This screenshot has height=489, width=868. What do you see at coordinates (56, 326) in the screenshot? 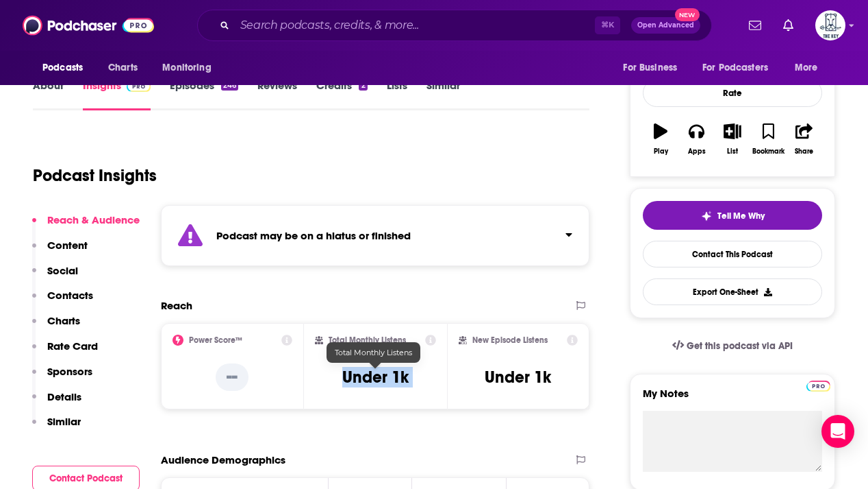
I see `button: Charts` at bounding box center [56, 326].